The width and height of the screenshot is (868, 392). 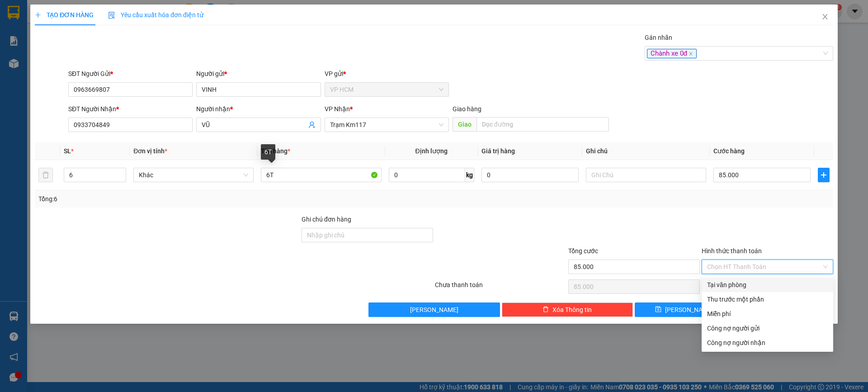 What do you see at coordinates (258, 109) in the screenshot?
I see `div: Người nhận` at bounding box center [258, 109].